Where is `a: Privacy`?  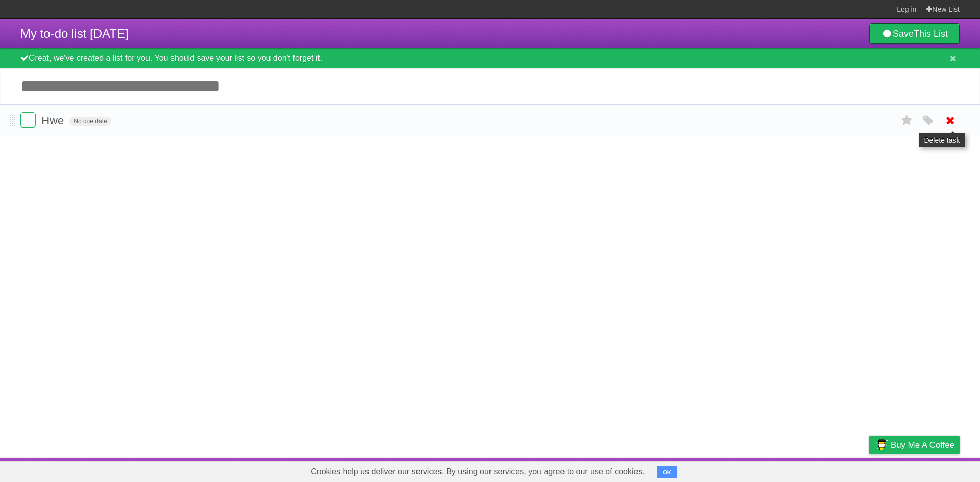
a: Privacy is located at coordinates (869, 469).